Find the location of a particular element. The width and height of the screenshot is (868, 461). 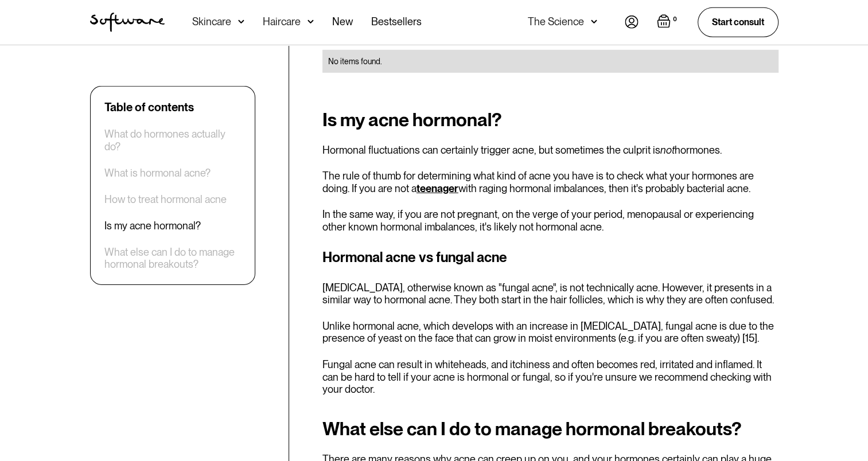

a: Is my acne hormonal? is located at coordinates (152, 226).